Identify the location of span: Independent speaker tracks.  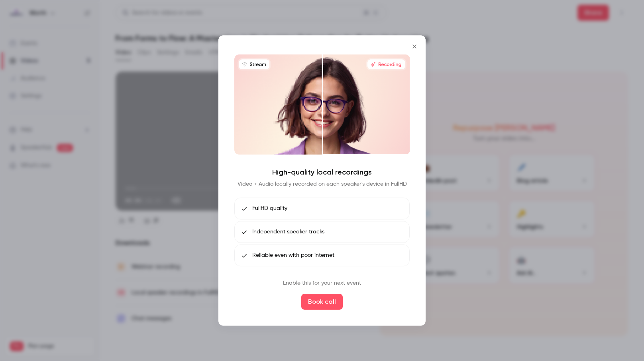
(288, 232).